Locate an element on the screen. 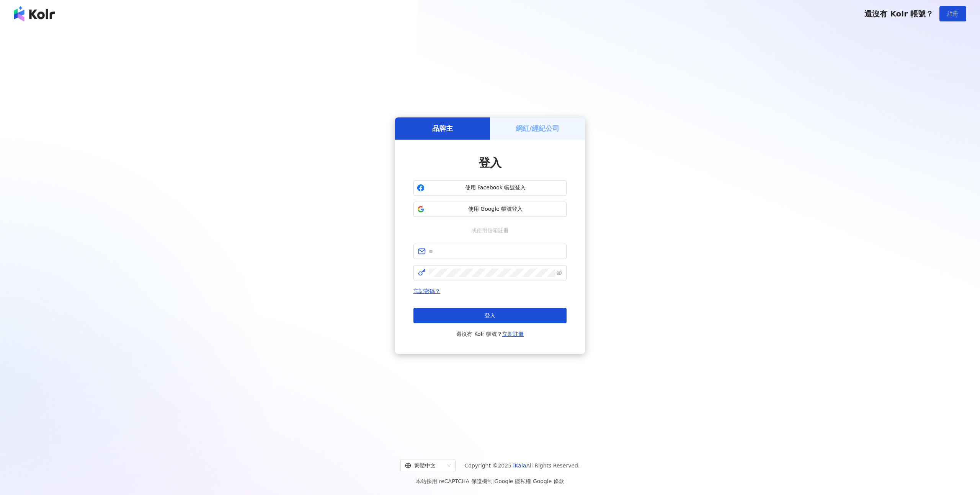  button: 使用 Google 帳號登入 is located at coordinates (490, 209).